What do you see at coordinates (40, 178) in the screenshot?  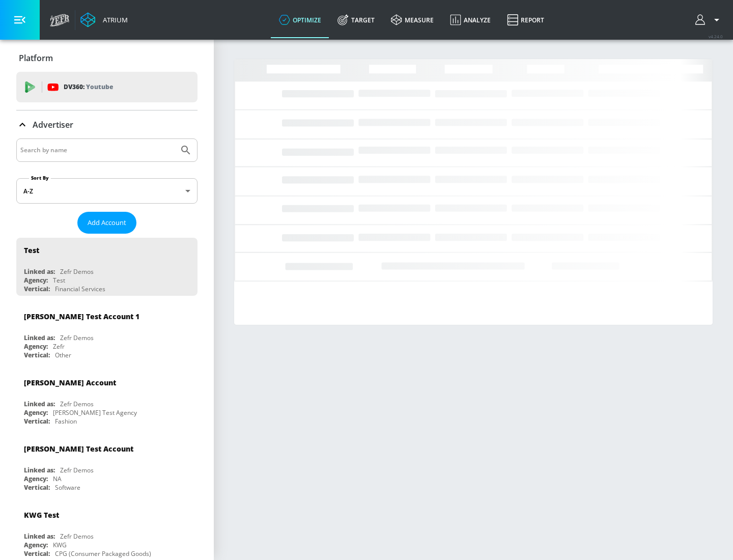 I see `label: Sort By` at bounding box center [40, 178].